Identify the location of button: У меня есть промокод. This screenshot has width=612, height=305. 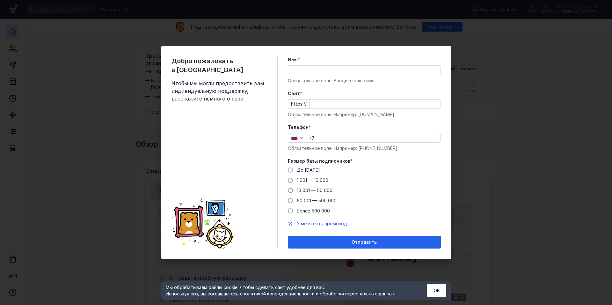
(322, 223).